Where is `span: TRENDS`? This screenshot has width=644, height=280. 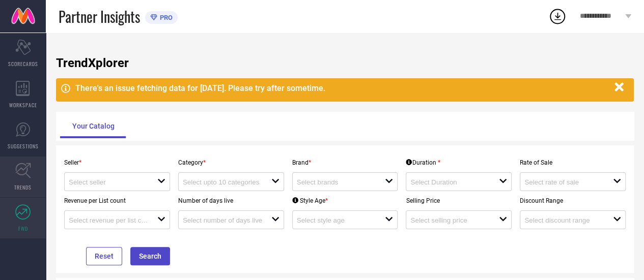
span: TRENDS is located at coordinates (23, 187).